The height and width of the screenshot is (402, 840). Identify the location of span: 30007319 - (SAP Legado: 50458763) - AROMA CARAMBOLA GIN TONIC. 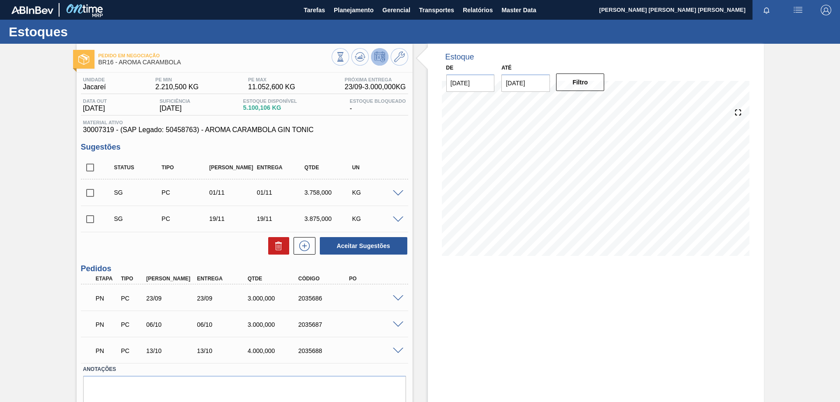
(244, 130).